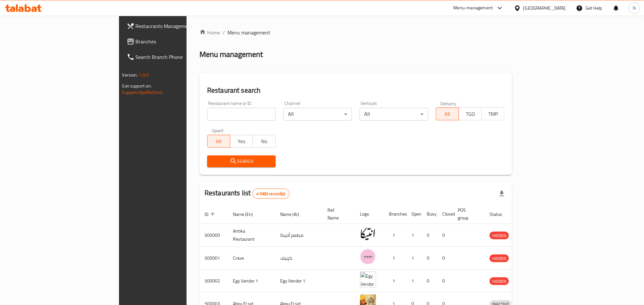  Describe the element at coordinates (493, 114) in the screenshot. I see `span: TMP` at that location.